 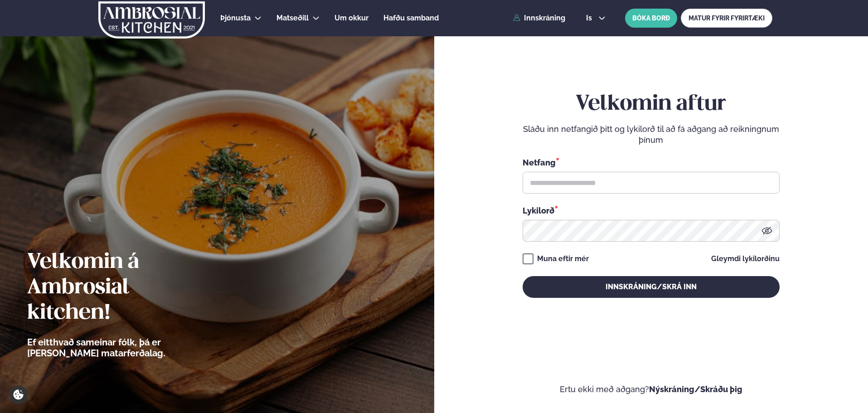 I want to click on img: logo, so click(x=152, y=20).